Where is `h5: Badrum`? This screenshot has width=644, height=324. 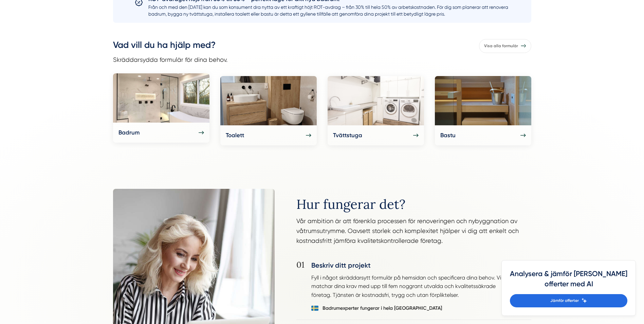 h5: Badrum is located at coordinates (129, 132).